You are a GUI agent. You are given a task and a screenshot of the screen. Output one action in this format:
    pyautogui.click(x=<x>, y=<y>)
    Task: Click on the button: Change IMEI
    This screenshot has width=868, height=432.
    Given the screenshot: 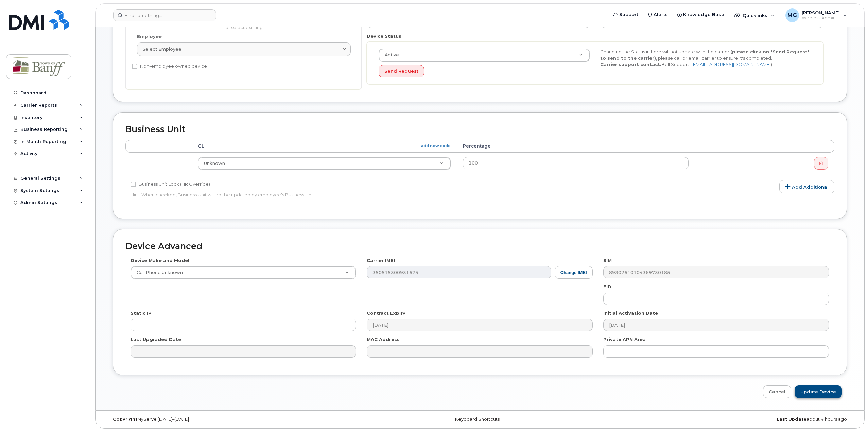 What is the action you would take?
    pyautogui.click(x=573, y=272)
    